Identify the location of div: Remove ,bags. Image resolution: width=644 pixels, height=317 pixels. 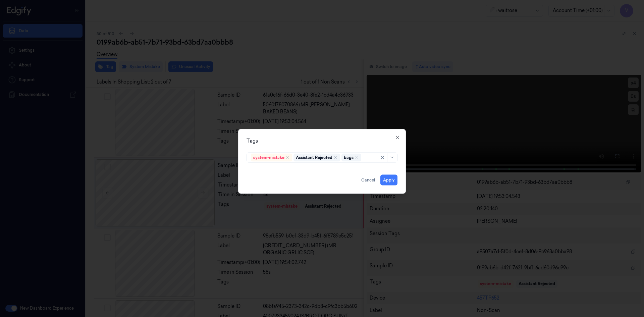
(357, 157).